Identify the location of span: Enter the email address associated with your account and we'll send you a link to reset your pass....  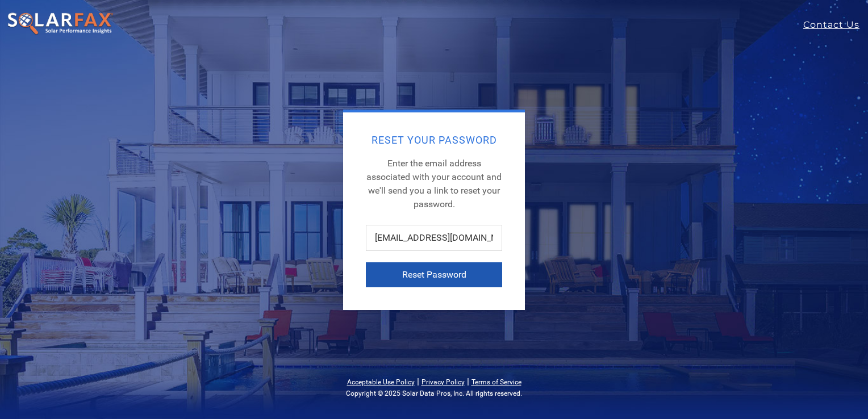
(434, 183).